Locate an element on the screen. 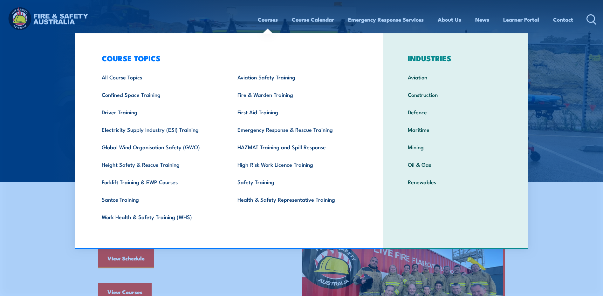 The image size is (603, 296). a: Height Safety & Rescue Training is located at coordinates (159, 164).